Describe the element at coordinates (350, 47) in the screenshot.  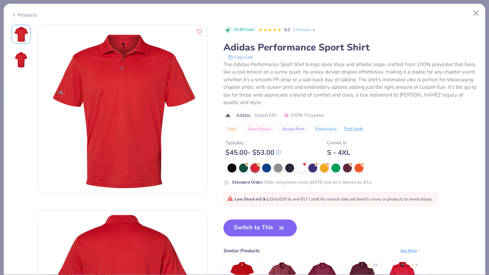
I see `div: Adidas Performance Sport Shirt` at that location.